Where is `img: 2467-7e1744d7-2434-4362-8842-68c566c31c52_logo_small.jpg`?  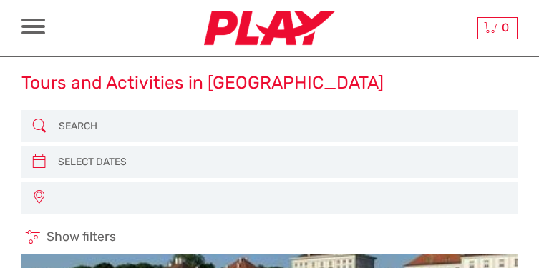 img: 2467-7e1744d7-2434-4362-8842-68c566c31c52_logo_small.jpg is located at coordinates (269, 28).